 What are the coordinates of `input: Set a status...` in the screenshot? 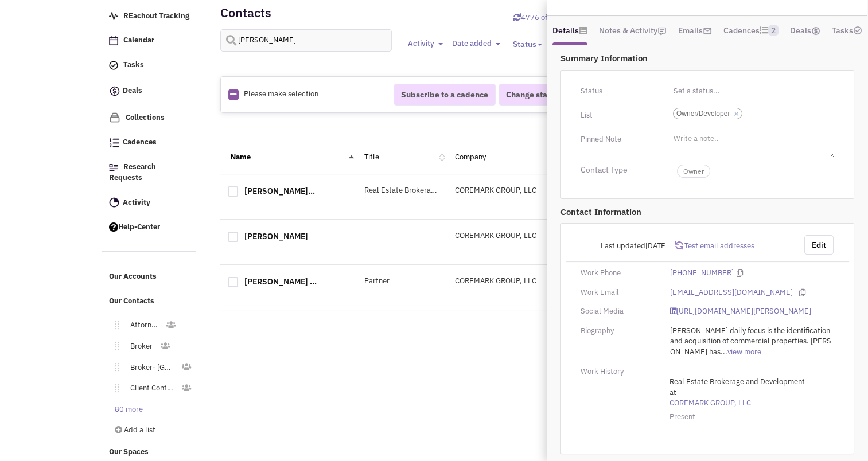 It's located at (752, 91).